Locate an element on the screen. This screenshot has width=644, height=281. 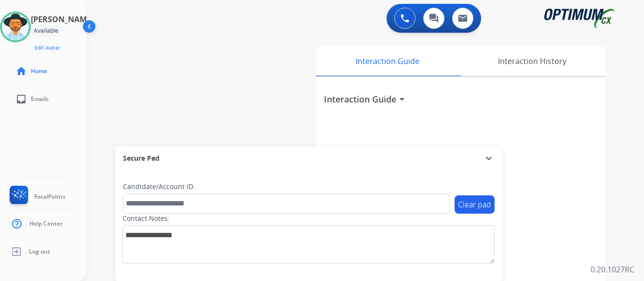
span: FocalPoints is located at coordinates (50, 197).